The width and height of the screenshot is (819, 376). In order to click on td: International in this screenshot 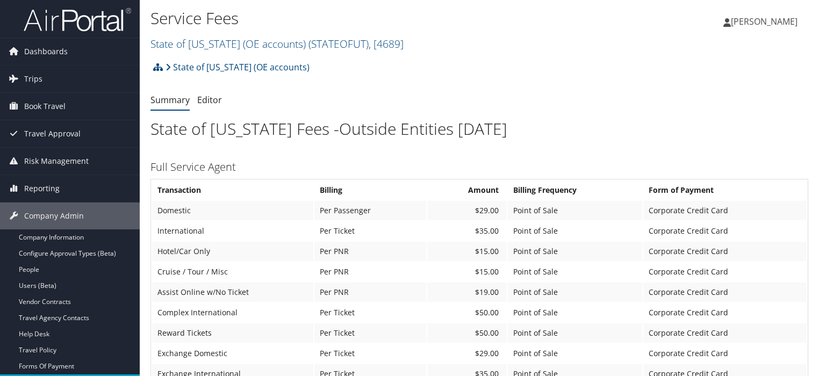, I will do `click(233, 231)`.